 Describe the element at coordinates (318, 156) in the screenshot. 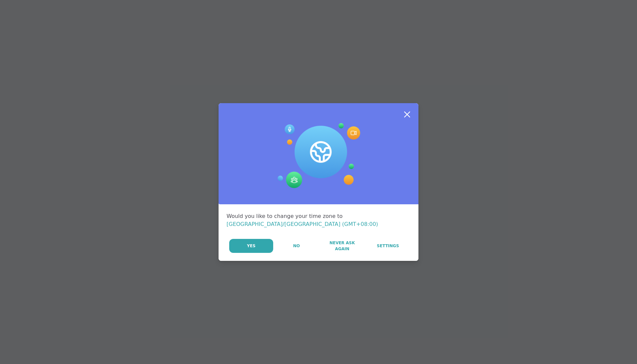

I see `img: Session Experience` at that location.